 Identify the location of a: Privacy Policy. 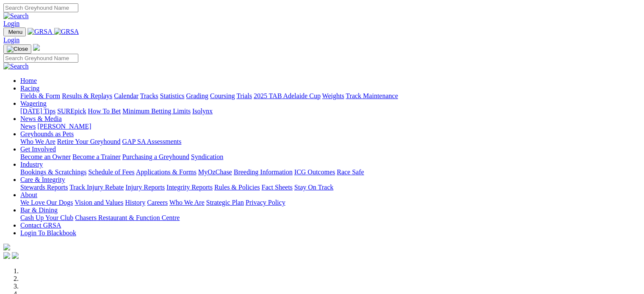
(266, 202).